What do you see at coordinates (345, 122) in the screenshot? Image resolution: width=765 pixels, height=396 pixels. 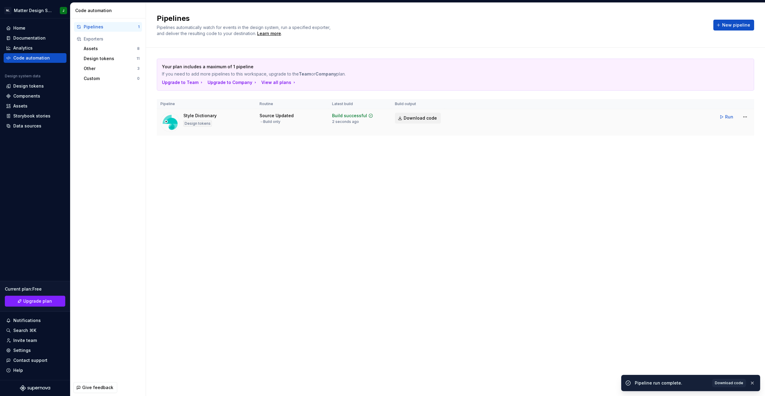 I see `div: 2 seconds ago` at bounding box center [345, 122].